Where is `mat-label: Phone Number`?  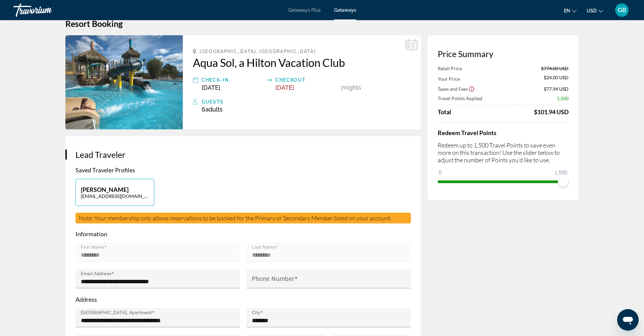
mat-label: Phone Number is located at coordinates (273, 278).